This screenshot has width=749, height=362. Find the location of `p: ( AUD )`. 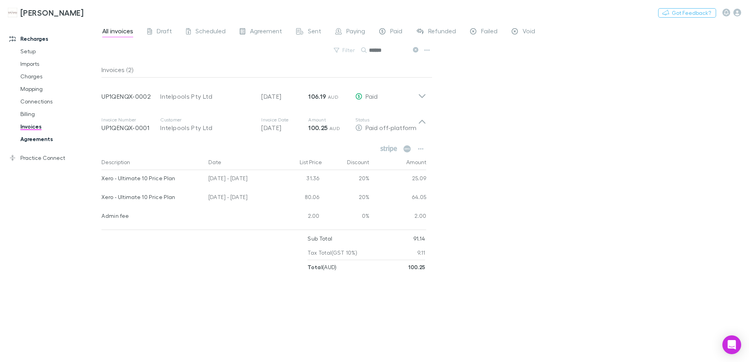

p: ( AUD ) is located at coordinates (322, 267).